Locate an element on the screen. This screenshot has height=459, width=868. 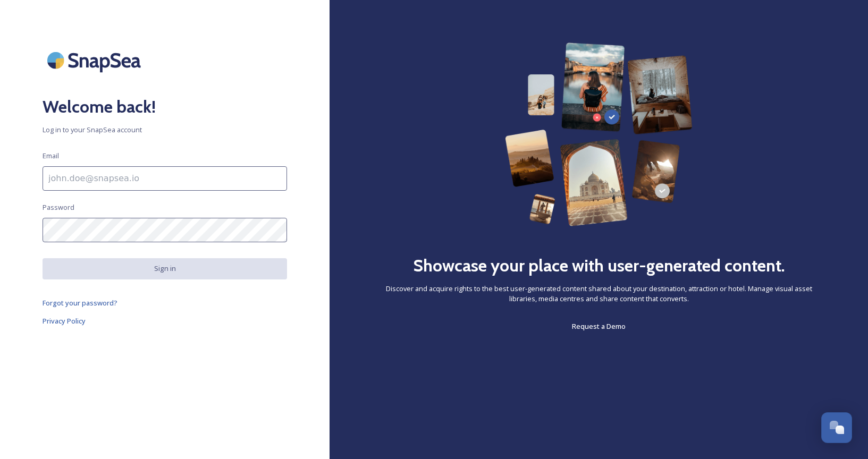
span: Discover and acquire rights to the best user-generated content shared about your destination, att... is located at coordinates (599, 293).